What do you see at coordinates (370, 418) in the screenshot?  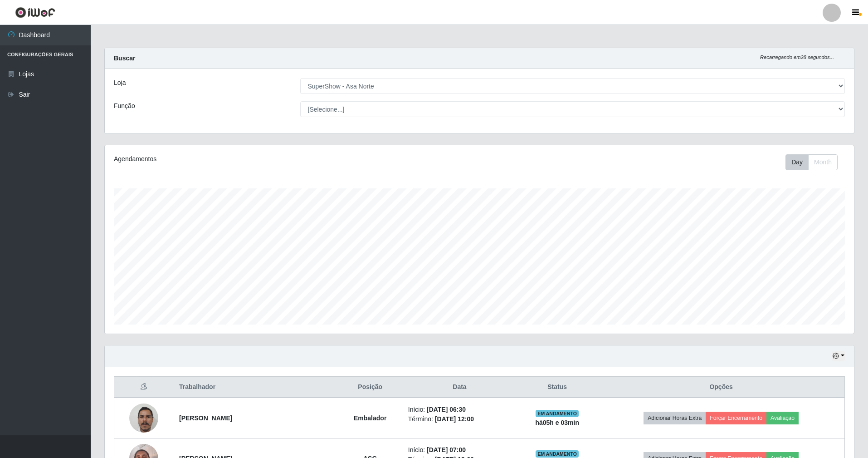 I see `strong: Embalador` at bounding box center [370, 418].